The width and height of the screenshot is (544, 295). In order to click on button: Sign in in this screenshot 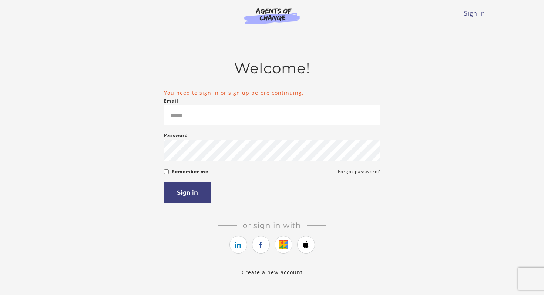, I will do `click(187, 193)`.